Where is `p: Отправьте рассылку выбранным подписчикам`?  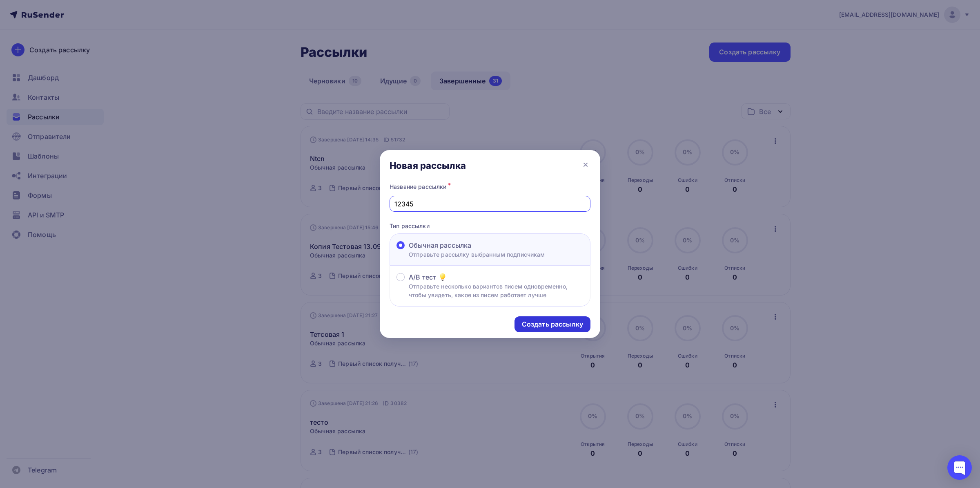 p: Отправьте рассылку выбранным подписчикам is located at coordinates (477, 254).